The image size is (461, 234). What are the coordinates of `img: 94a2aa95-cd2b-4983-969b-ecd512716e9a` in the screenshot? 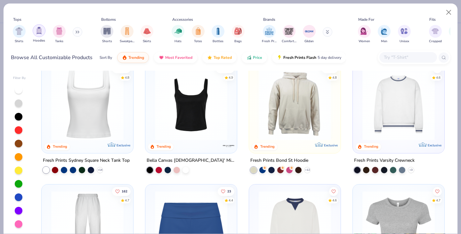 It's located at (87, 104).